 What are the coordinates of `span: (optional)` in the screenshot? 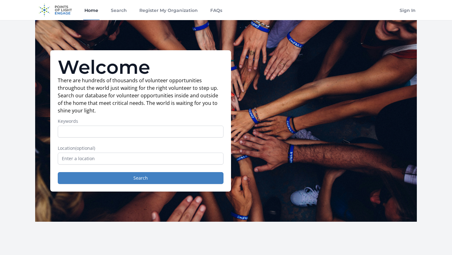 It's located at (85, 148).